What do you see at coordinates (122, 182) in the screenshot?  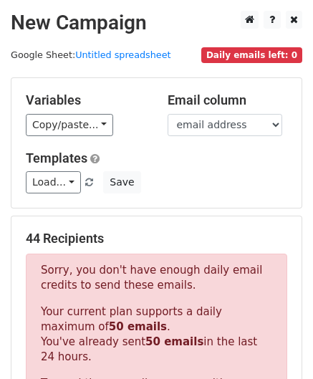 I see `button: Save` at bounding box center [122, 182].